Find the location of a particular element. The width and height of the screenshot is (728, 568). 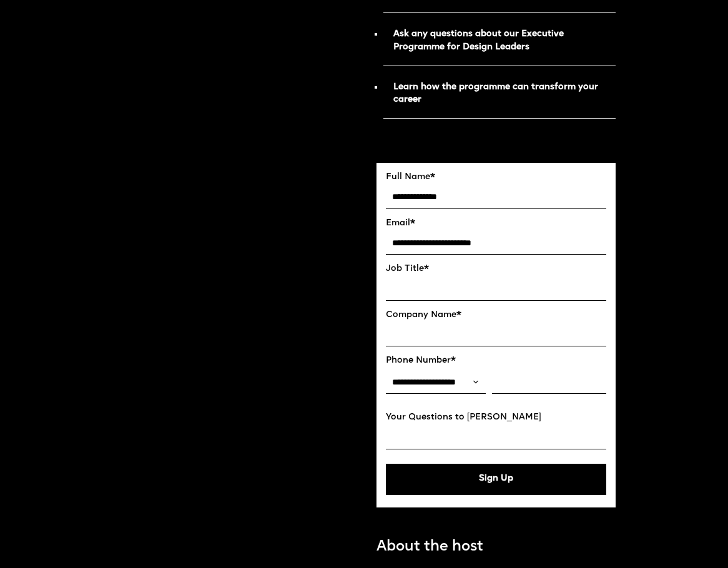

label: Full Name is located at coordinates (496, 177).